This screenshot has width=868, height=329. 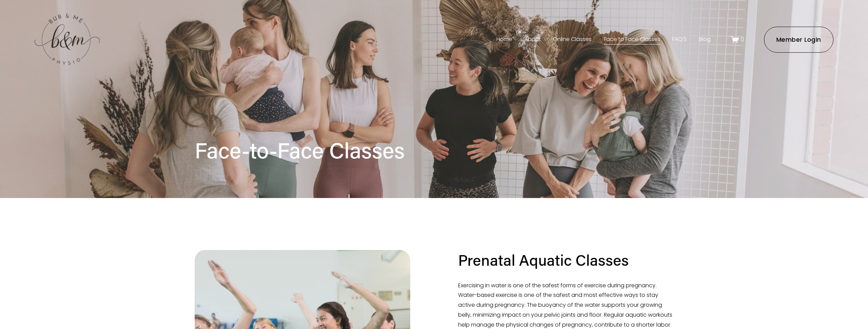 What do you see at coordinates (799, 40) in the screenshot?
I see `a: Member Login` at bounding box center [799, 40].